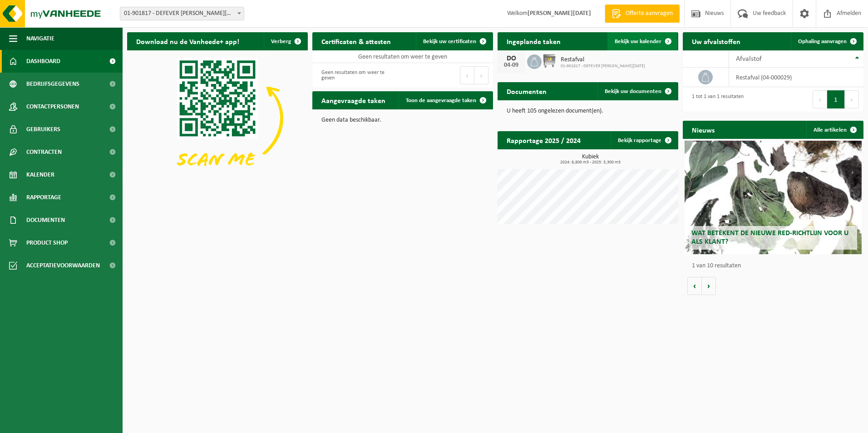 This screenshot has height=433, width=868. What do you see at coordinates (53, 84) in the screenshot?
I see `span: Bedrijfsgegevens` at bounding box center [53, 84].